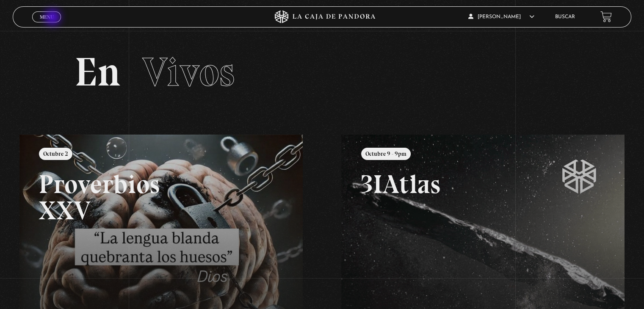  What do you see at coordinates (188, 72) in the screenshot?
I see `span: Vivos` at bounding box center [188, 72].